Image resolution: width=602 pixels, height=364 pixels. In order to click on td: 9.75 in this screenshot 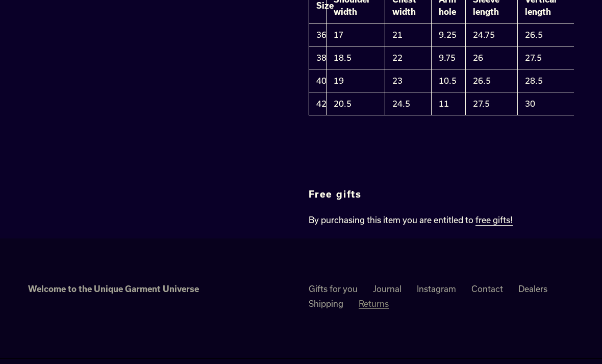, I will do `click(448, 57)`.